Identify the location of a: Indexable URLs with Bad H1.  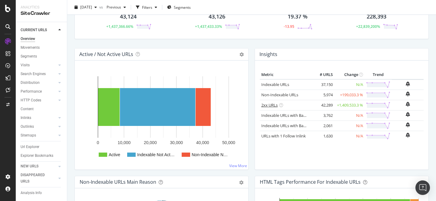
(286, 115).